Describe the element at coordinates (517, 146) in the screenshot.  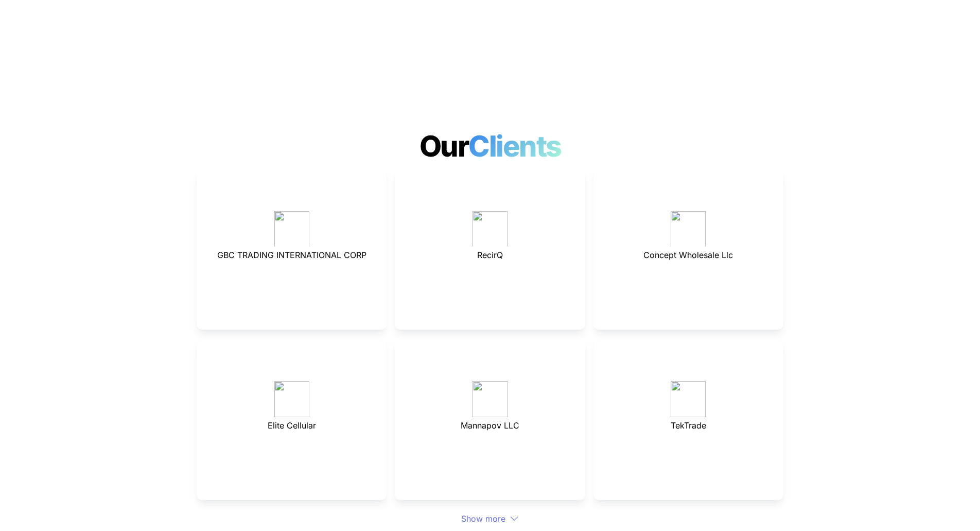
I see `span: Clients` at that location.